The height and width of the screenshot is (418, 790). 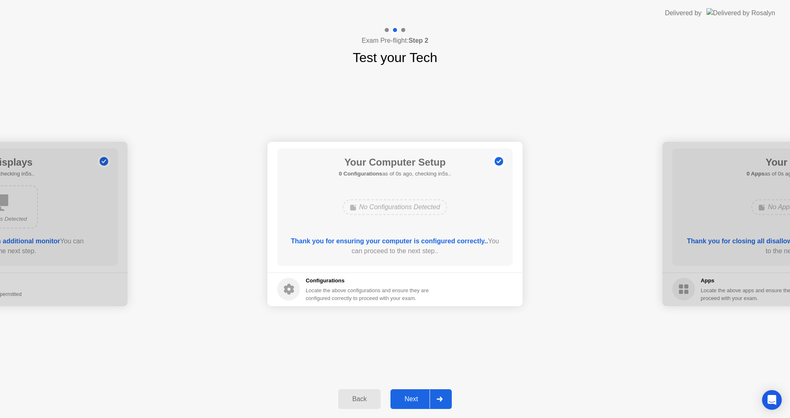 What do you see at coordinates (741, 13) in the screenshot?
I see `img: Delivered by Rosalyn` at bounding box center [741, 13].